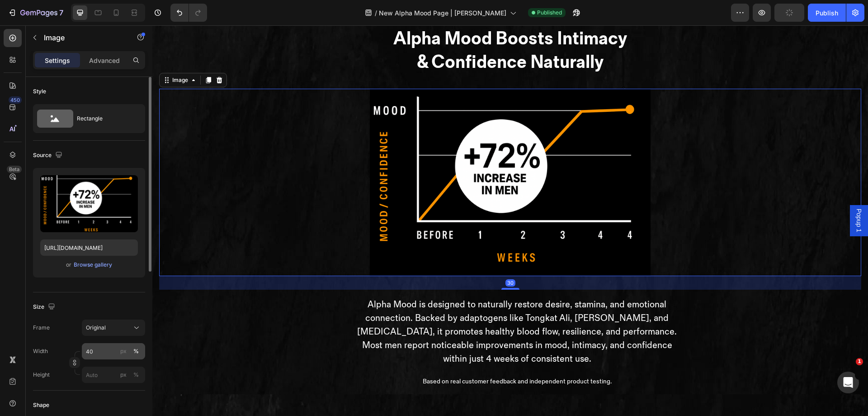  What do you see at coordinates (35, 13) in the screenshot?
I see `button: 7` at bounding box center [35, 13].